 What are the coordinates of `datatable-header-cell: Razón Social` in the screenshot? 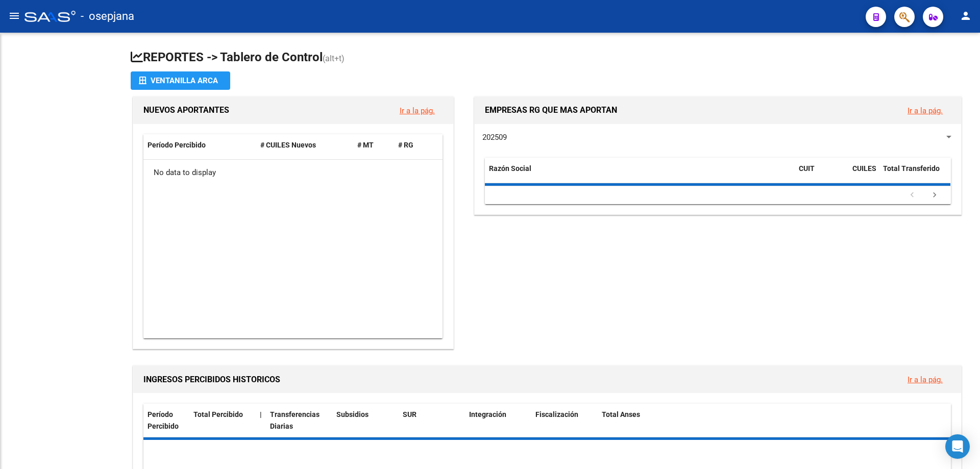 It's located at (640, 174).